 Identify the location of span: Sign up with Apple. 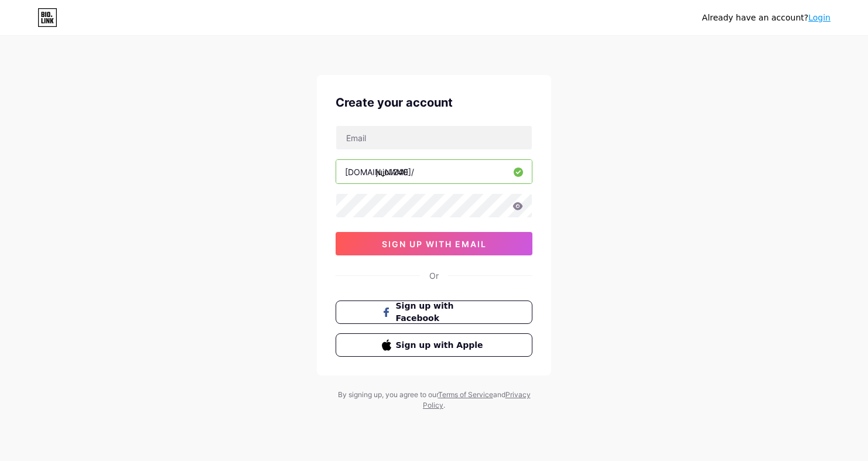
(441, 345).